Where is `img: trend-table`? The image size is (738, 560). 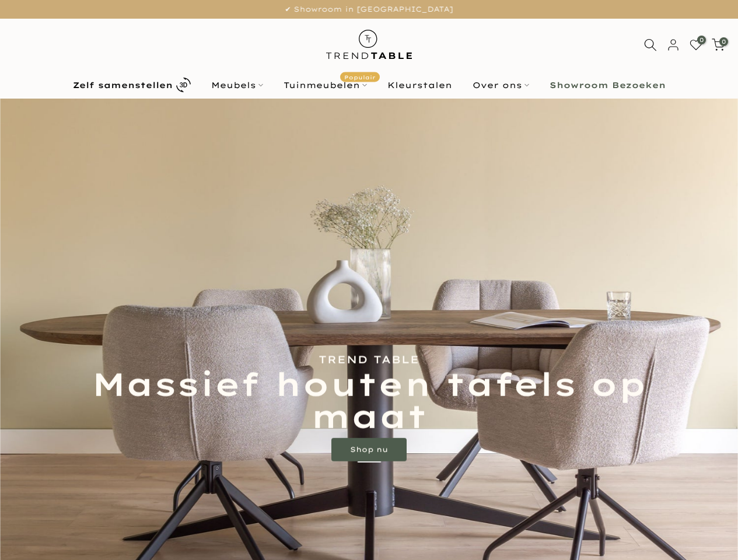
img: trend-table is located at coordinates (369, 45).